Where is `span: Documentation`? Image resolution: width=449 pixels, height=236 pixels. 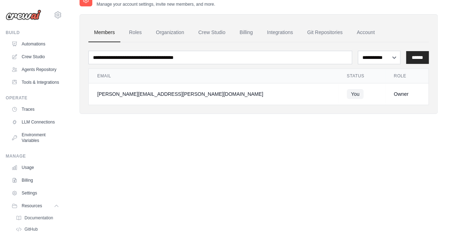 span: Documentation is located at coordinates (39, 218).